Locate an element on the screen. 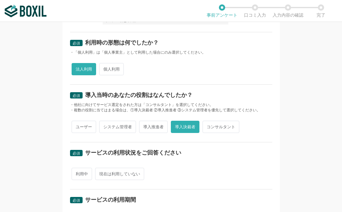  li: 口コミ入力 is located at coordinates (255, 11).